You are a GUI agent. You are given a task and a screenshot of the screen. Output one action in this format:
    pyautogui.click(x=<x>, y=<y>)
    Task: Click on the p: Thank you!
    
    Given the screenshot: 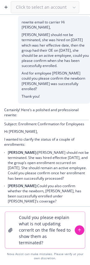 What is the action you would take?
    pyautogui.click(x=56, y=96)
    